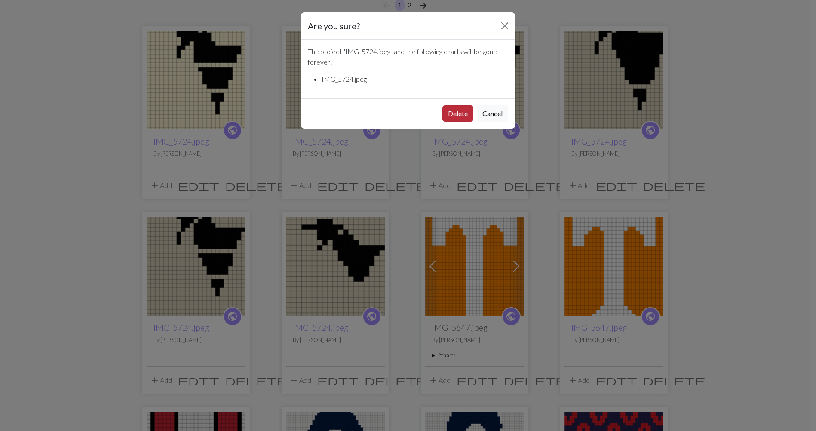  What do you see at coordinates (408, 57) in the screenshot?
I see `p: The project " IMG_5724.jpeg " and the following charts will be gone forever!` at bounding box center [408, 57].